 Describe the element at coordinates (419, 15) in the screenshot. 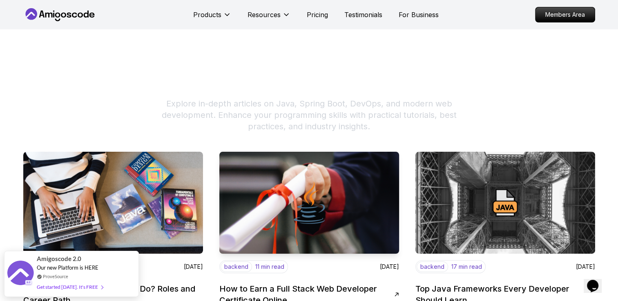

I see `p: For Business` at that location.